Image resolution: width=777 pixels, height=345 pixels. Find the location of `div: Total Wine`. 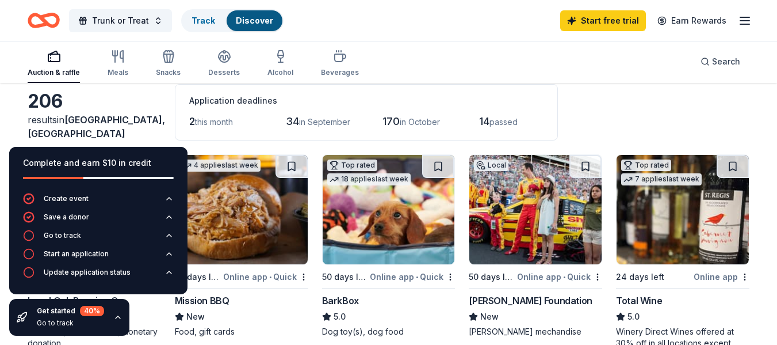

div: Total Wine is located at coordinates (639, 300).